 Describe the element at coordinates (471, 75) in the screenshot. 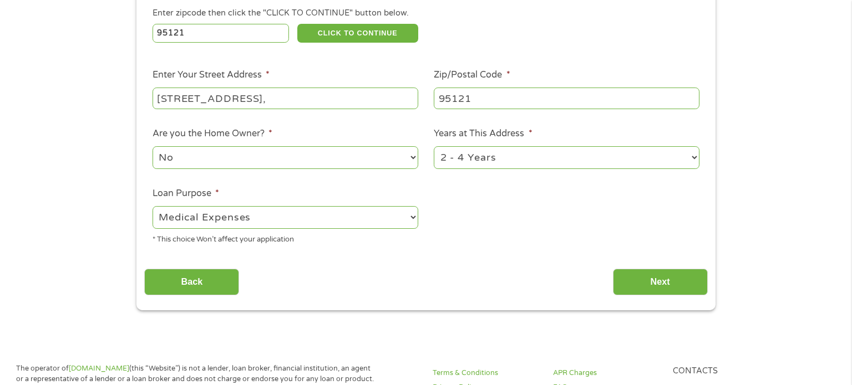

I see `label: Zip/Postal Code` at that location.